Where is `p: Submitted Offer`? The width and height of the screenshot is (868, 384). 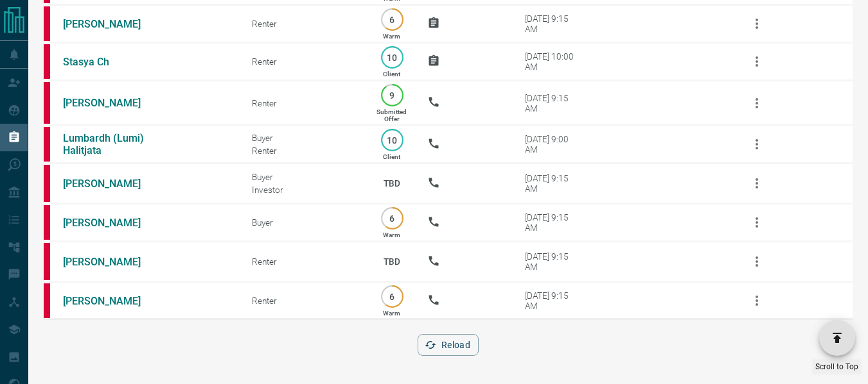 p: Submitted Offer is located at coordinates (391, 115).